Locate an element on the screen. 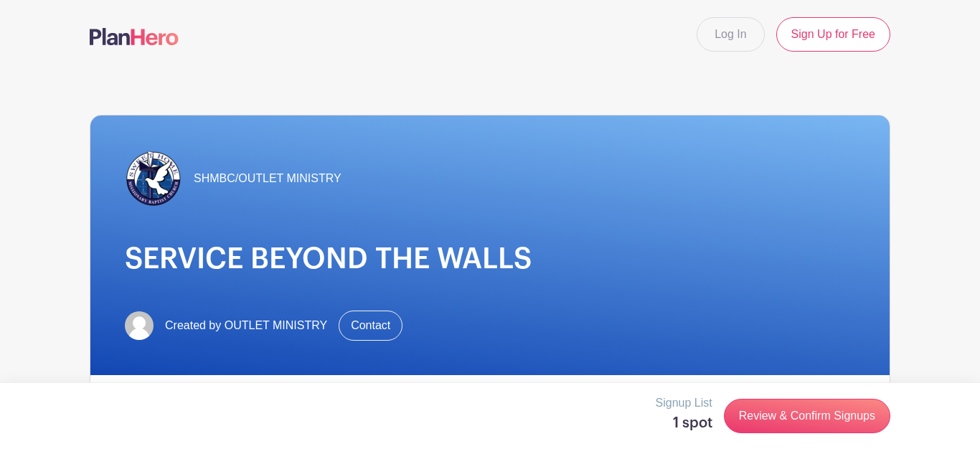 The image size is (980, 454). h5: 1 spot is located at coordinates (684, 423).